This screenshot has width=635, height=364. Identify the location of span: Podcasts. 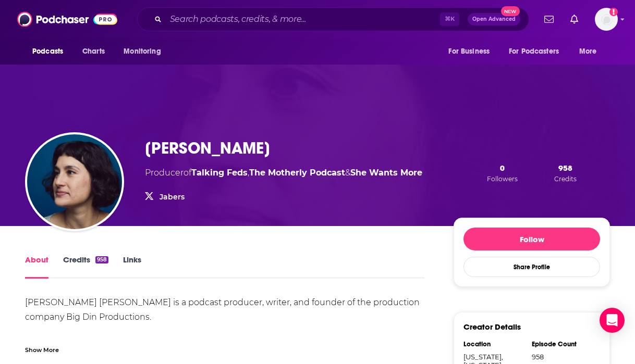
(48, 51).